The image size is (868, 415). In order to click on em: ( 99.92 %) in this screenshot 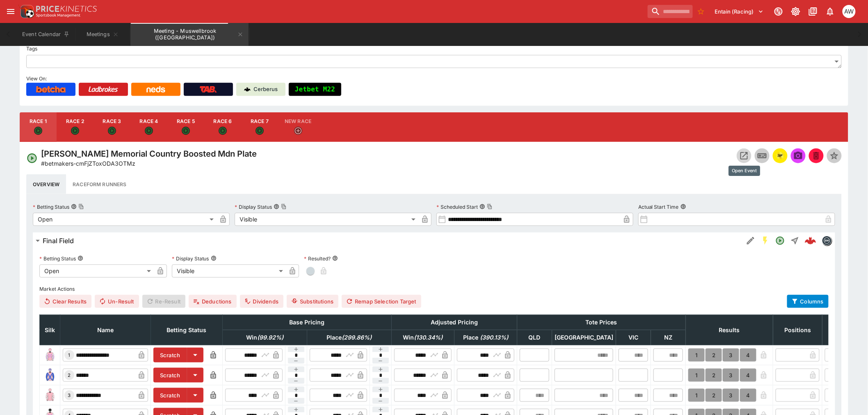, I will do `click(270, 337)`.